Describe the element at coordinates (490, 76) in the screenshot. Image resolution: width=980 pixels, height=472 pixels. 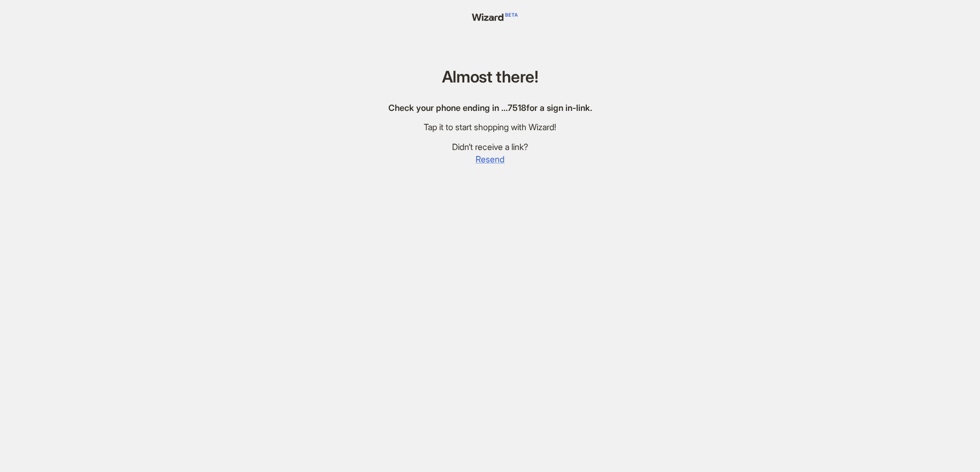
I see `h1: Almost there!` at that location.